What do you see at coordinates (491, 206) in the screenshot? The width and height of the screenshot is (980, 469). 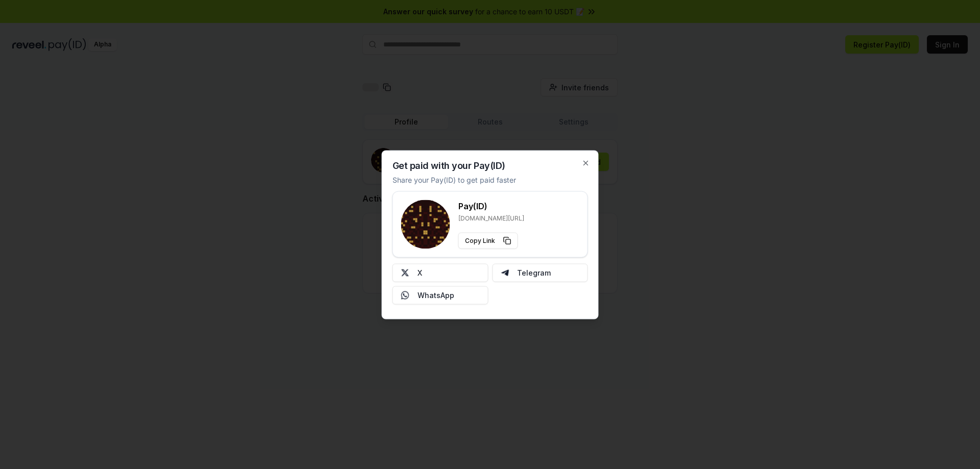 I see `h3: Pay(ID)` at bounding box center [491, 206].